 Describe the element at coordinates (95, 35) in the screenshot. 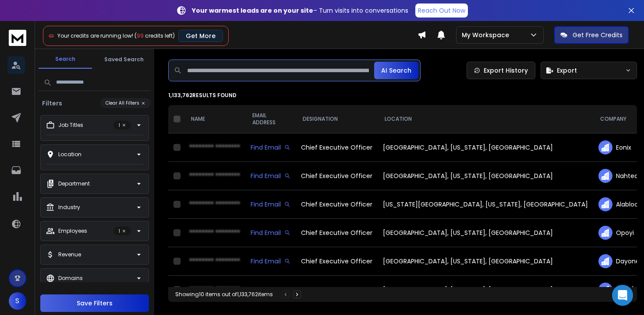

I see `span: Your credits are running low!` at that location.